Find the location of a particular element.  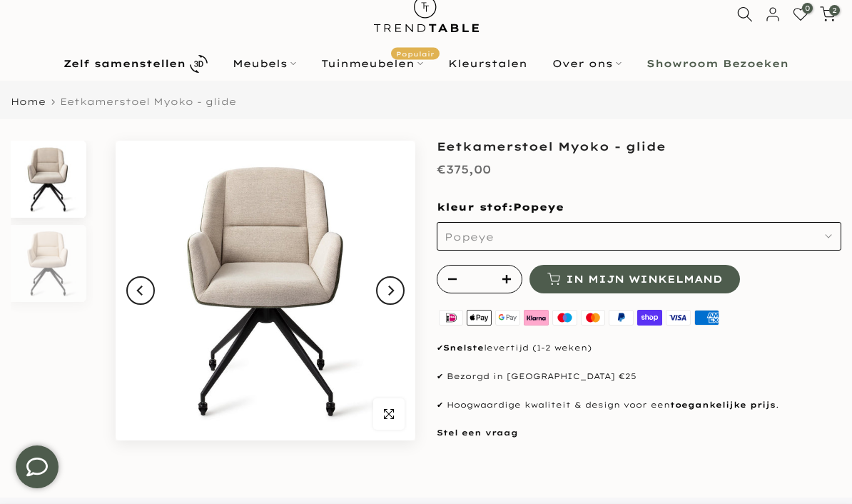

button: Previous is located at coordinates (141, 290).